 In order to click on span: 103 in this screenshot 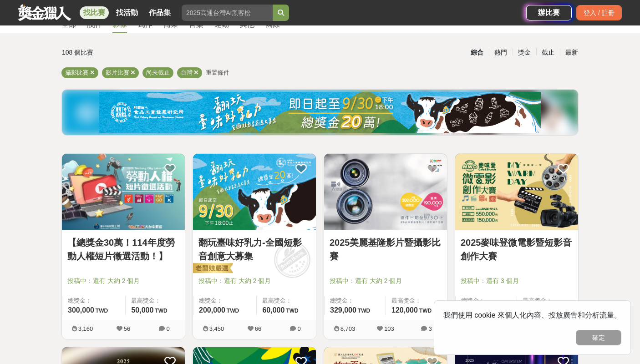, I will do `click(389, 329)`.